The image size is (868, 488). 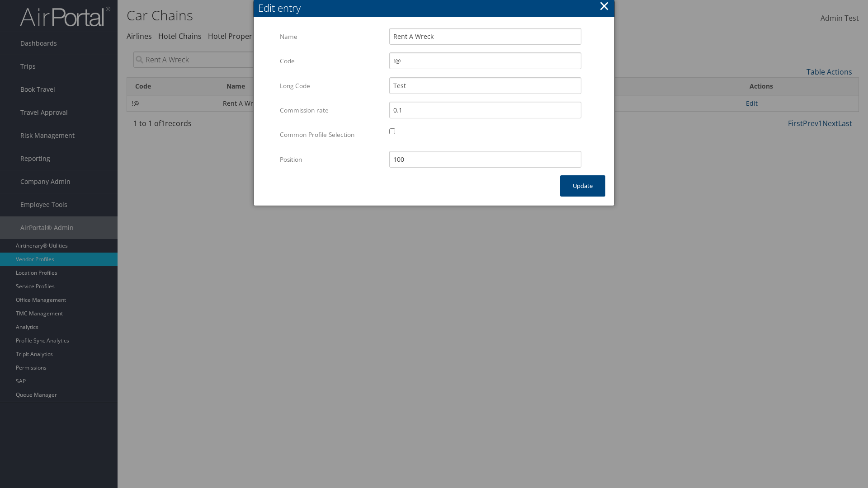 What do you see at coordinates (583, 186) in the screenshot?
I see `button: Update` at bounding box center [583, 186].